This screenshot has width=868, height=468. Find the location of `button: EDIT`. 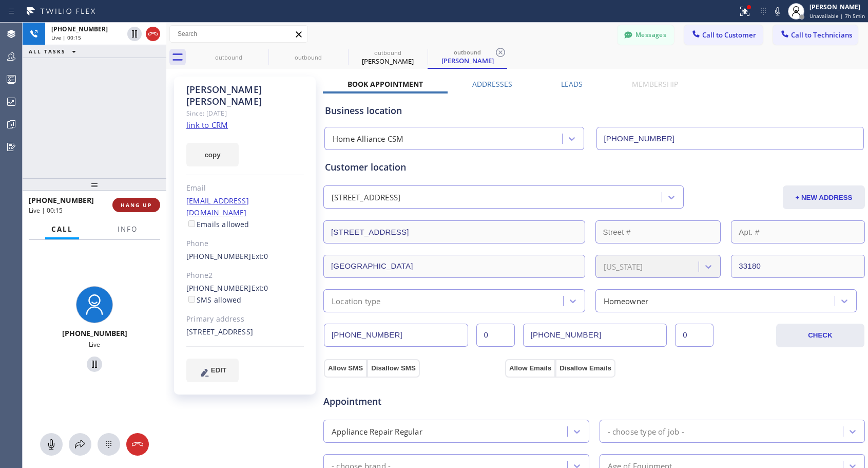

button: EDIT is located at coordinates (213, 370).